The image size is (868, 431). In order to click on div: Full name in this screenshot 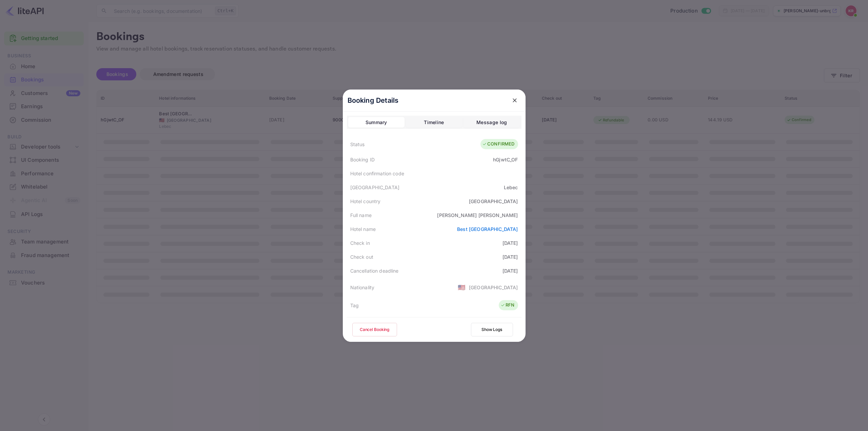, I will do `click(361, 215)`.